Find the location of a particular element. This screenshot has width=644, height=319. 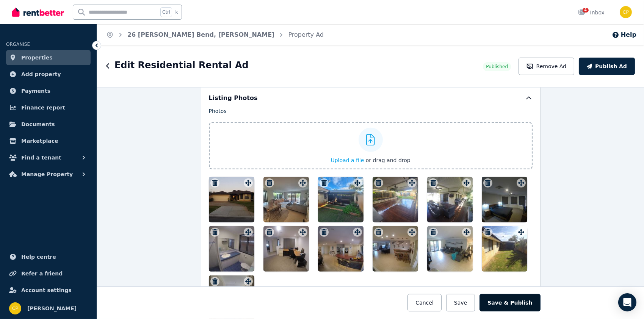

span: Documents is located at coordinates (38, 125).